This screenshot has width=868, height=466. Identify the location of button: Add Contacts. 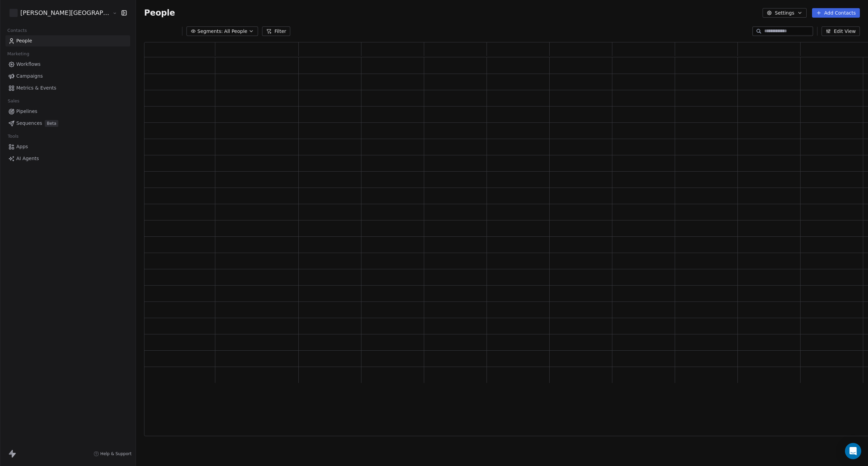
(836, 13).